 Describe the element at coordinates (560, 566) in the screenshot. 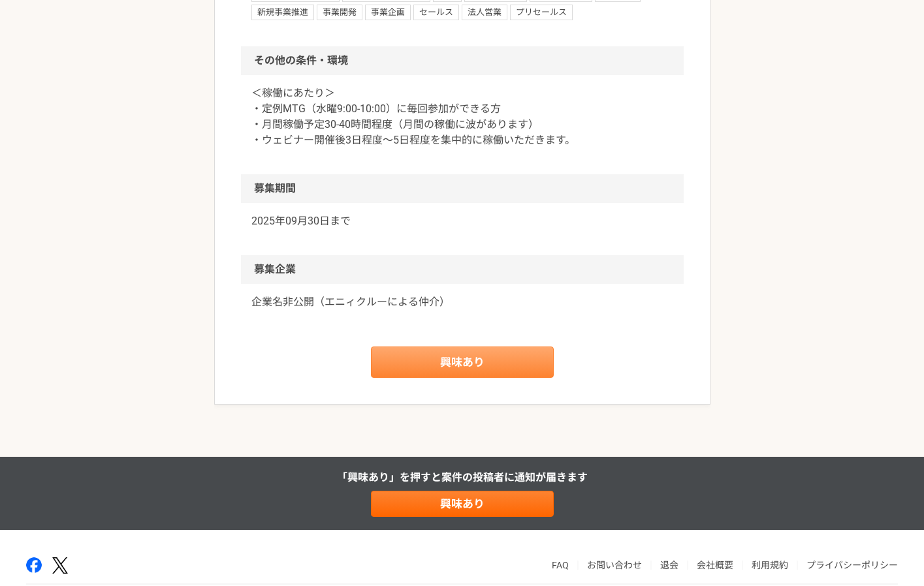

I see `a: FAQ` at that location.